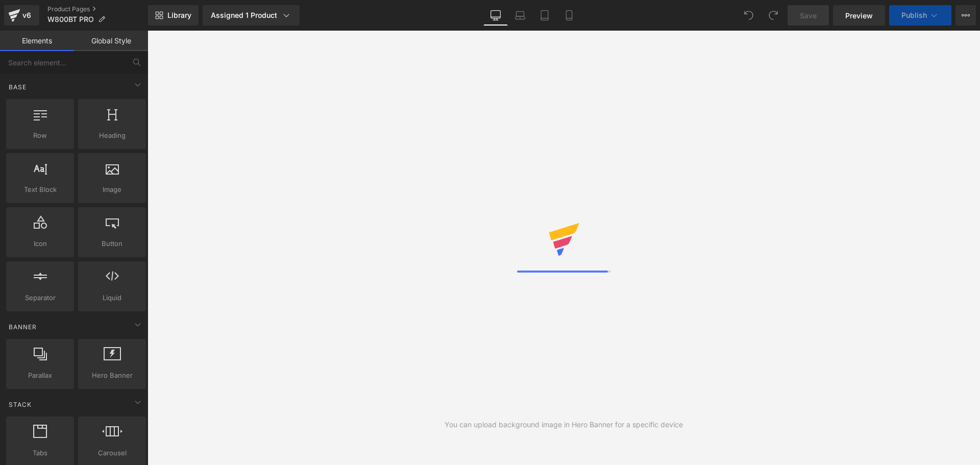  Describe the element at coordinates (40, 298) in the screenshot. I see `span: Separator` at that location.